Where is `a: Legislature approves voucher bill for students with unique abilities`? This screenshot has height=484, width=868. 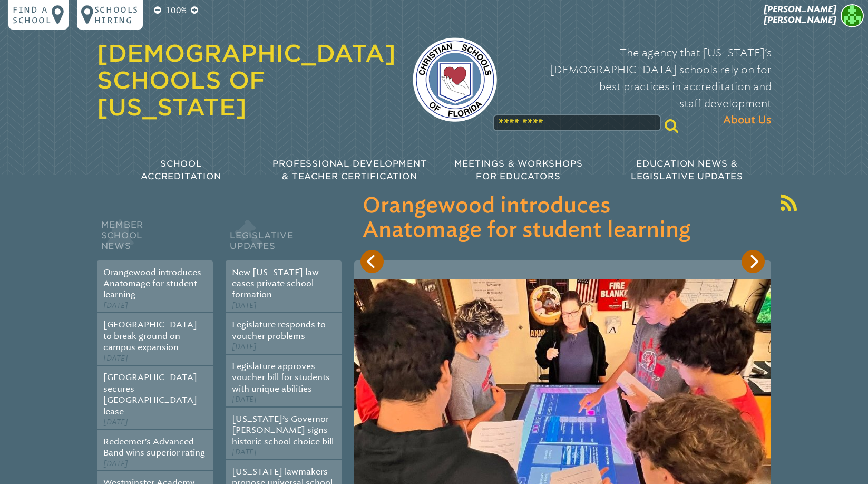
a: Legislature approves voucher bill for students with unique abilities is located at coordinates (281, 377).